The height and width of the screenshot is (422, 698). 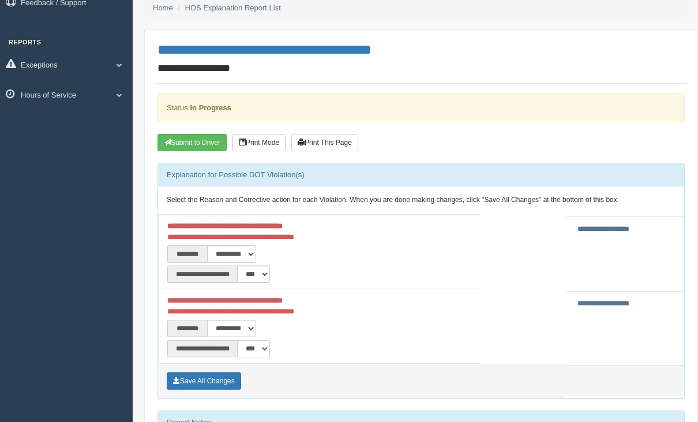 I want to click on a: HOS Explanation Report List, so click(x=233, y=7).